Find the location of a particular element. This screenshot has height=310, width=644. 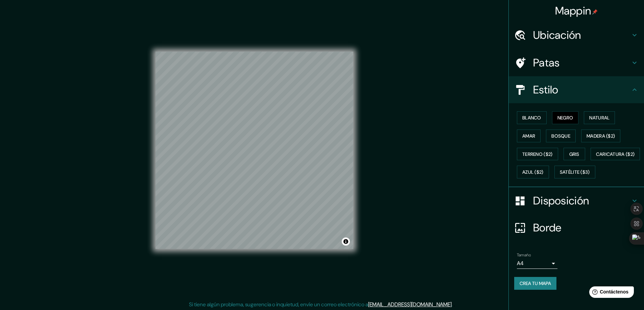

font: Borde is located at coordinates (547, 228).